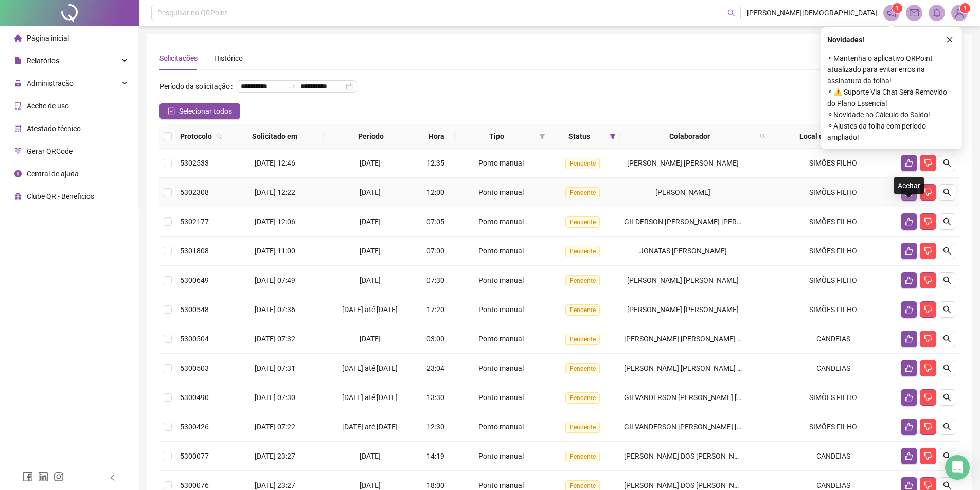 This screenshot has height=490, width=980. Describe the element at coordinates (18, 61) in the screenshot. I see `span: file` at that location.